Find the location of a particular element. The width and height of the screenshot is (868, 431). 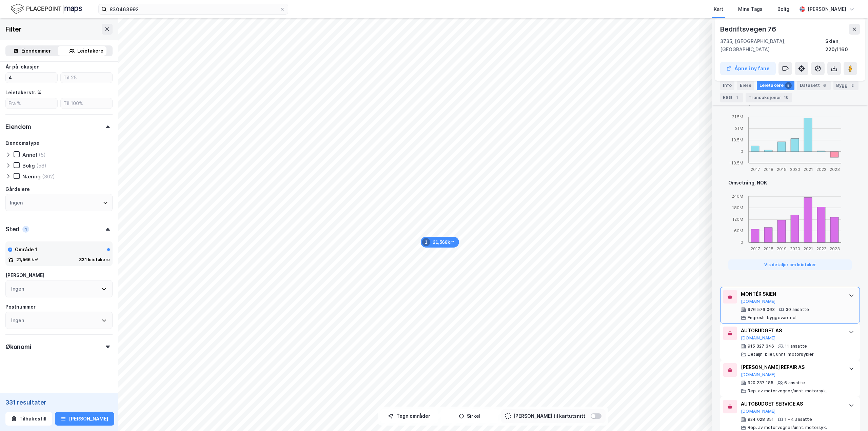

div: Leietakerstr. % is located at coordinates (23, 93).